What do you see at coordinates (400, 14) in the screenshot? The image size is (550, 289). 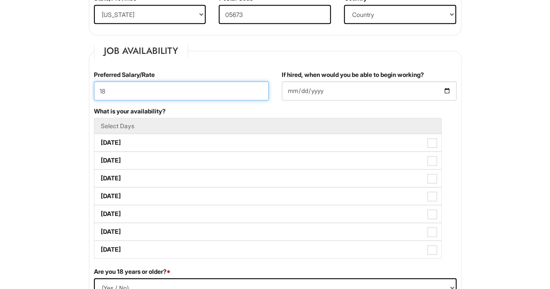 I see `select: Country` at bounding box center [400, 14].